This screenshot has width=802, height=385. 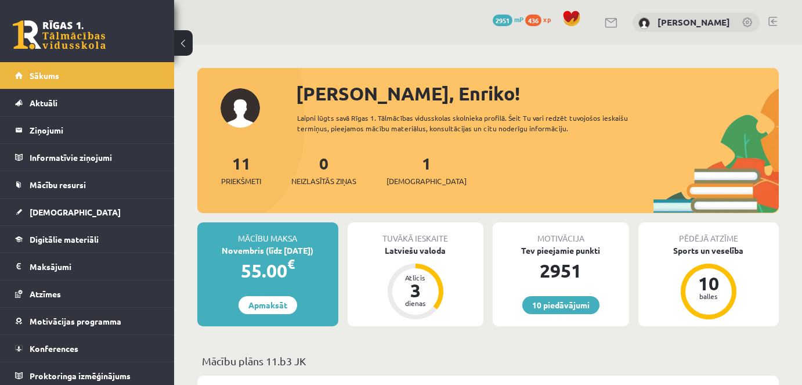 I want to click on a: Atzīmes, so click(x=87, y=294).